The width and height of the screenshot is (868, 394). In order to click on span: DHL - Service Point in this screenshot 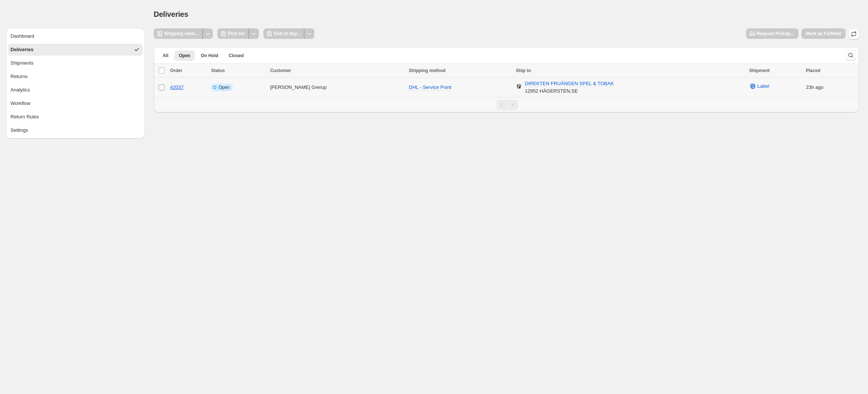, I will do `click(430, 87)`.